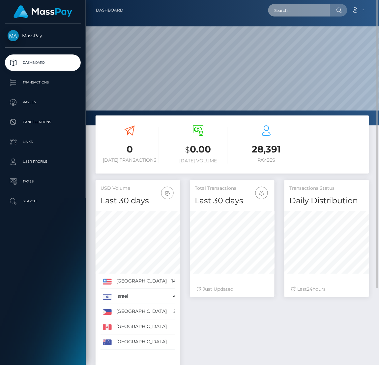 The image size is (379, 365). I want to click on img: MassPay, so click(13, 36).